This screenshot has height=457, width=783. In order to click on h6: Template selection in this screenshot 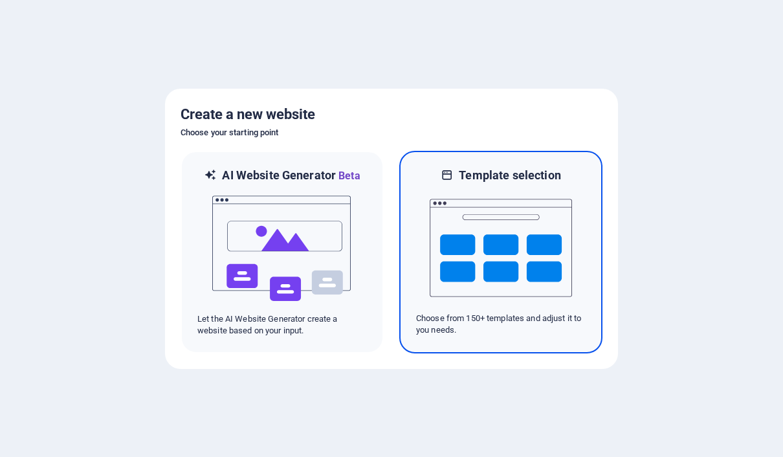, I will do `click(509, 175)`.